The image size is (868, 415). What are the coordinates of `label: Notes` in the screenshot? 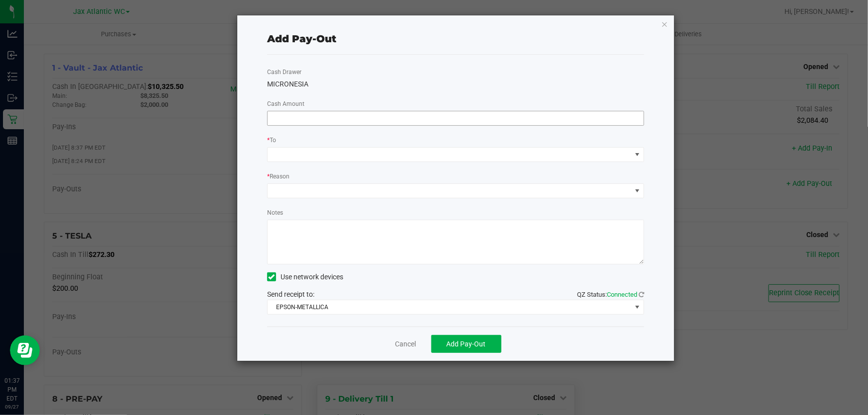 It's located at (275, 212).